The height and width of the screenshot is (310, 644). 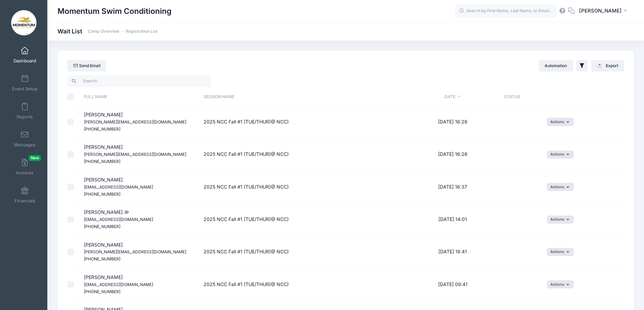 What do you see at coordinates (114, 11) in the screenshot?
I see `h1: Momentum Swim Conditioning` at bounding box center [114, 11].